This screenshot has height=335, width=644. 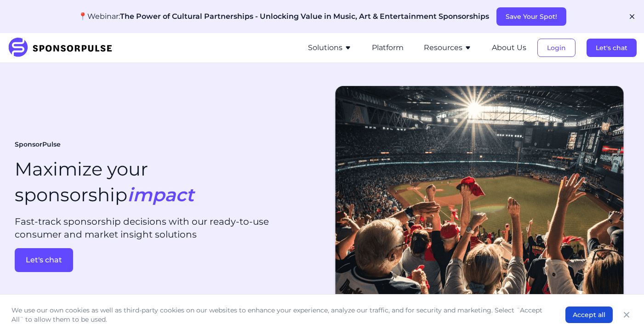 What do you see at coordinates (330, 48) in the screenshot?
I see `button: Solutions` at bounding box center [330, 48].